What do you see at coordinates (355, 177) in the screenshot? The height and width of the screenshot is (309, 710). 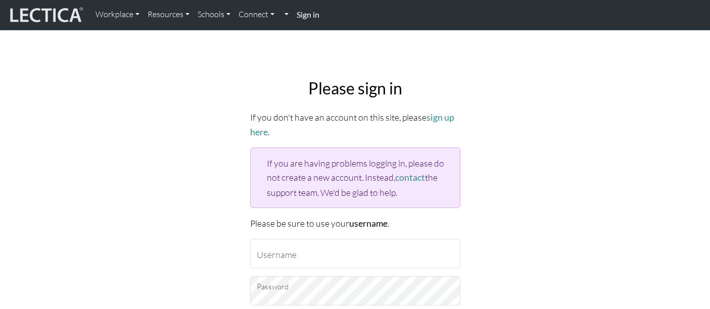 I see `div: If you are having problems logging in, please do not create a new account. Instead, the support t...` at bounding box center [355, 177].